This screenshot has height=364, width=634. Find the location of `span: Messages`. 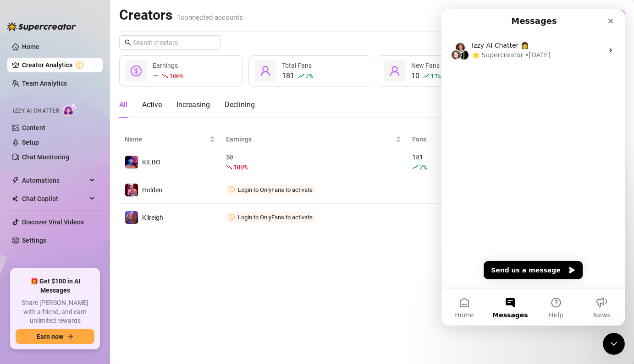

span: Messages is located at coordinates (68, 306).